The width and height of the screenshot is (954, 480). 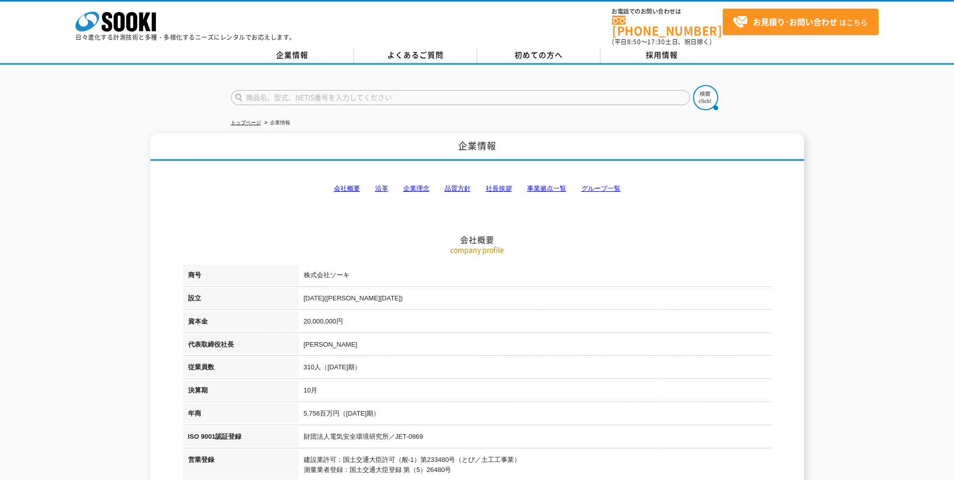 What do you see at coordinates (276, 123) in the screenshot?
I see `li: 企業情報` at bounding box center [276, 123].